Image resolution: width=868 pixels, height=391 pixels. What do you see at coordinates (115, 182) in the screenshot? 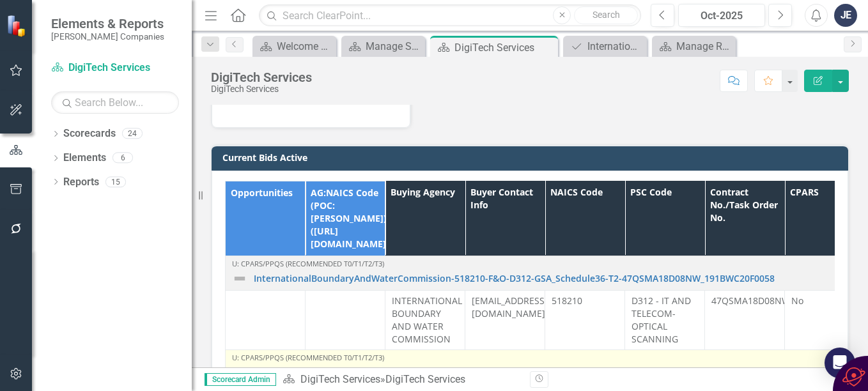
I see `div: 15` at bounding box center [115, 182].